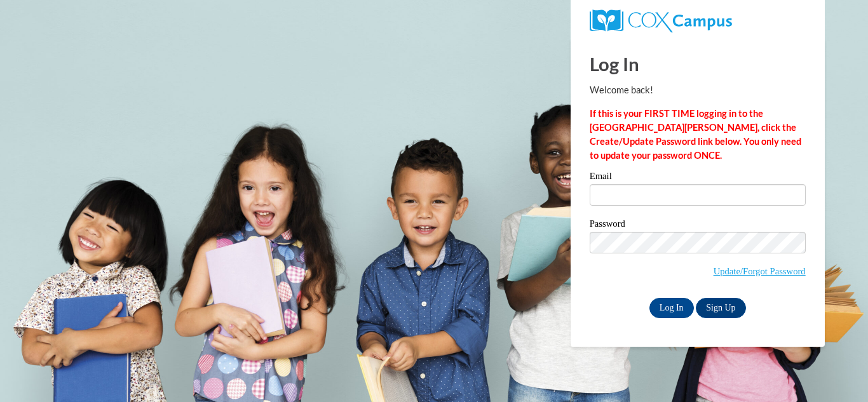  Describe the element at coordinates (698, 90) in the screenshot. I see `p: Welcome back!` at that location.